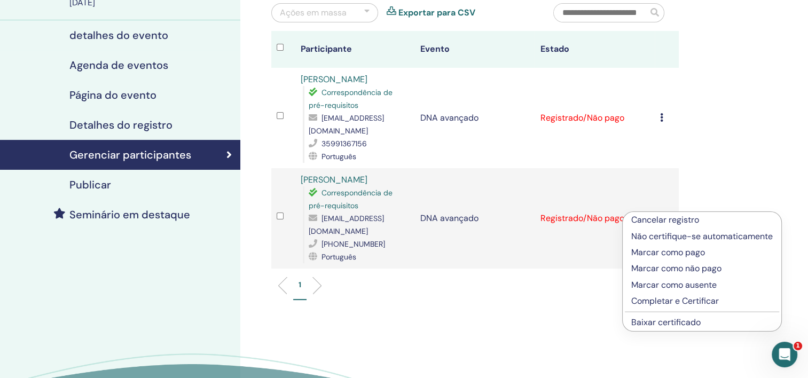  Describe the element at coordinates (702, 269) in the screenshot. I see `p: Marcar como não pago` at that location.